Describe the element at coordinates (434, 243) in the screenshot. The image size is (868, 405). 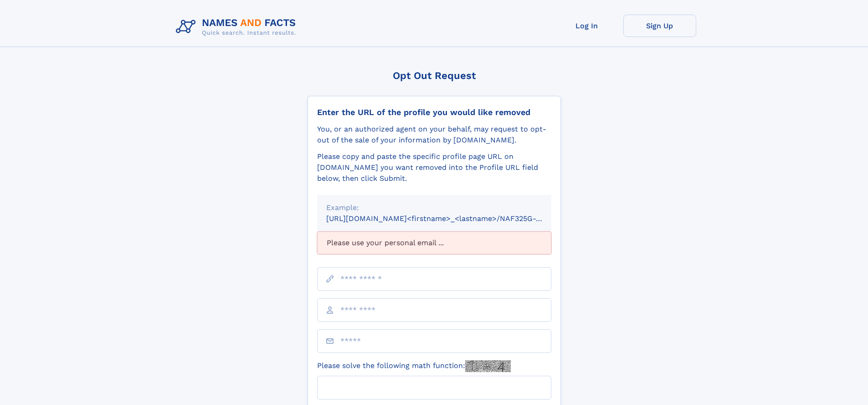
I see `div: Please use your personal email ...` at that location.